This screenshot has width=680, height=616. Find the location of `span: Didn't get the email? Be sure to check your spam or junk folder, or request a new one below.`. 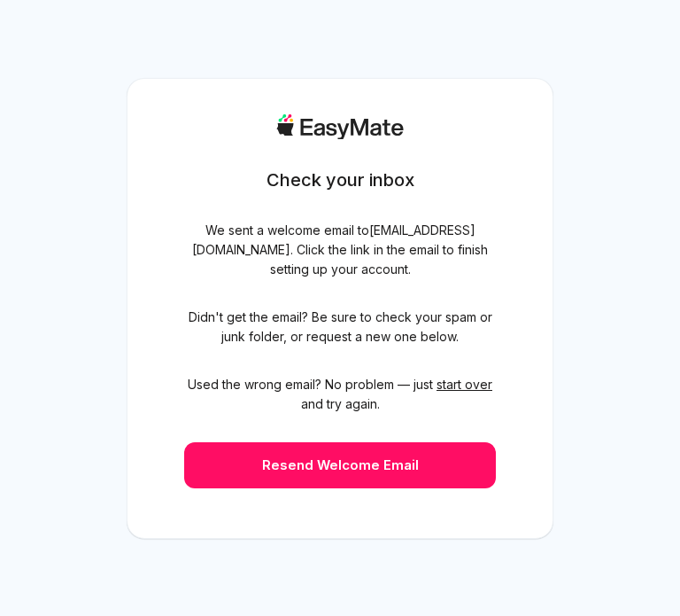

span: Didn't get the email? Be sure to check your spam or junk folder, or request a new one below. is located at coordinates (340, 327).